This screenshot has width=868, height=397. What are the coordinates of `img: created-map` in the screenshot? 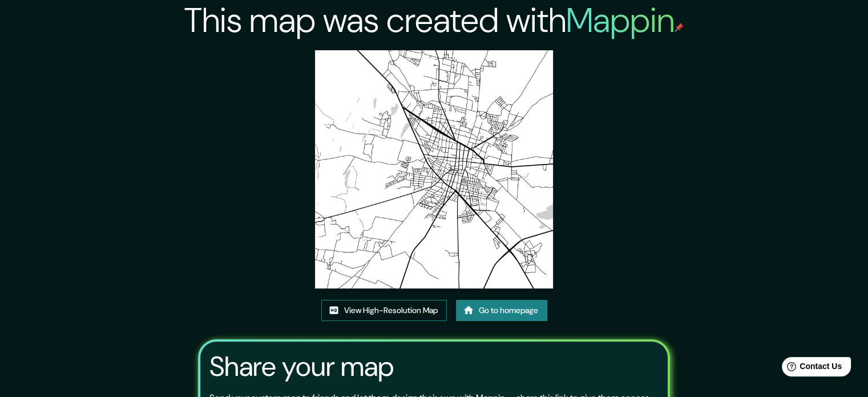 It's located at (434, 169).